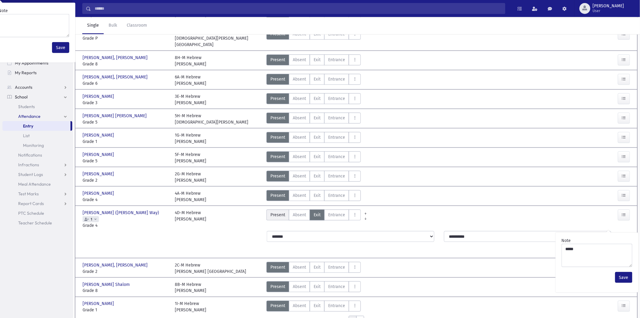 The height and width of the screenshot is (318, 640). Describe the element at coordinates (28, 165) in the screenshot. I see `span: Infractions` at that location.